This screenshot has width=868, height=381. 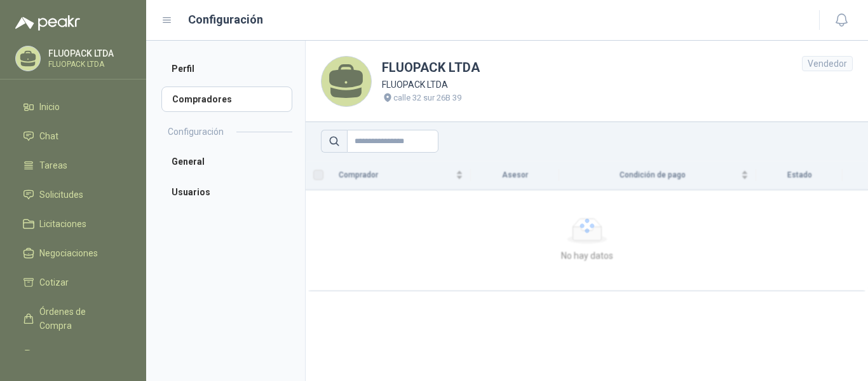 I want to click on a: Licitaciones, so click(x=73, y=224).